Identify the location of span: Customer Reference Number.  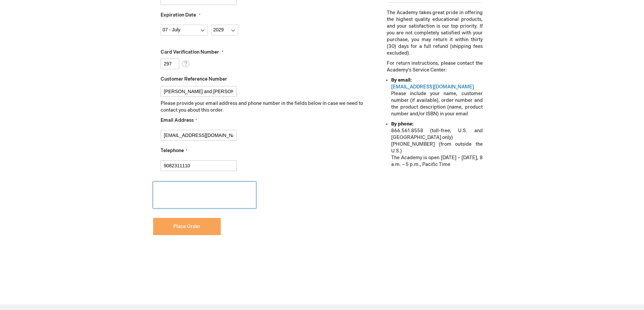
(194, 79).